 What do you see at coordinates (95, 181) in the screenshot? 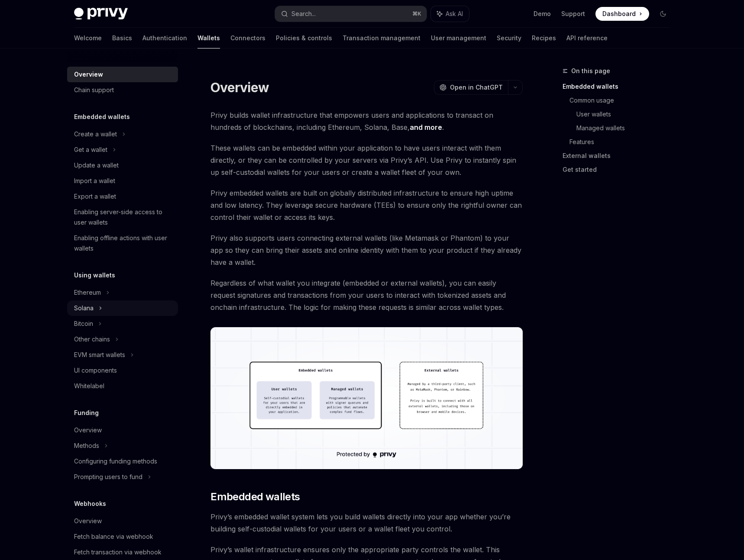
I see `div: Import a wallet` at bounding box center [95, 181].